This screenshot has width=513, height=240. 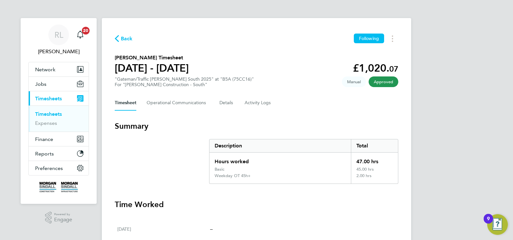 I want to click on button: Activity Logs, so click(x=258, y=103).